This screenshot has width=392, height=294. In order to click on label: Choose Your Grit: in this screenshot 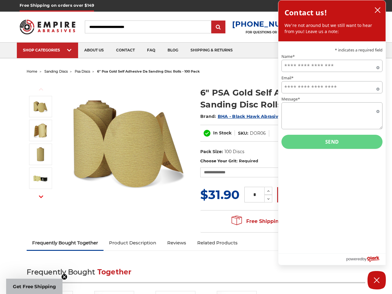, I will do `click(283, 161)`.